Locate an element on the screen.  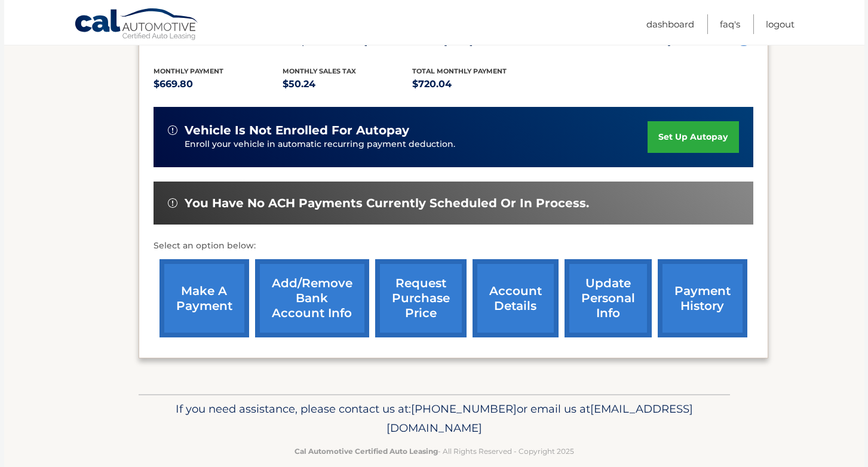
span: vehicle is not enrolled for autopay is located at coordinates (297, 130).